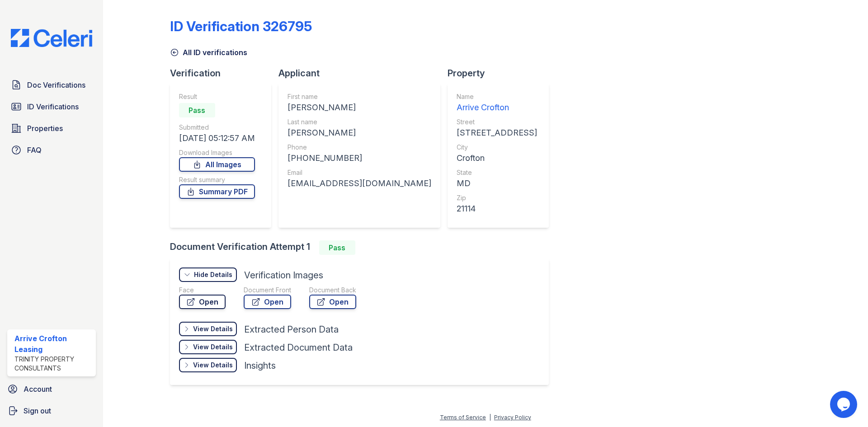  Describe the element at coordinates (53, 344) in the screenshot. I see `div: Arrive Crofton Leasing` at that location.